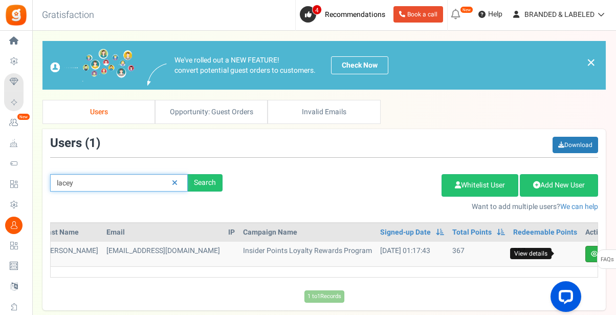 The image size is (616, 315). Describe the element at coordinates (575, 145) in the screenshot. I see `a: Download` at that location.